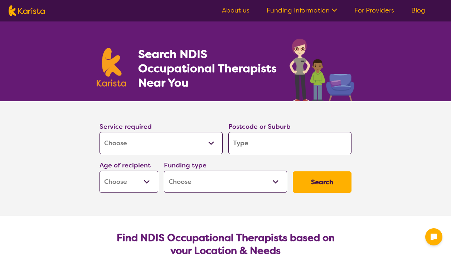 This screenshot has height=254, width=451. What do you see at coordinates (374, 10) in the screenshot?
I see `a: For Providers` at bounding box center [374, 10].